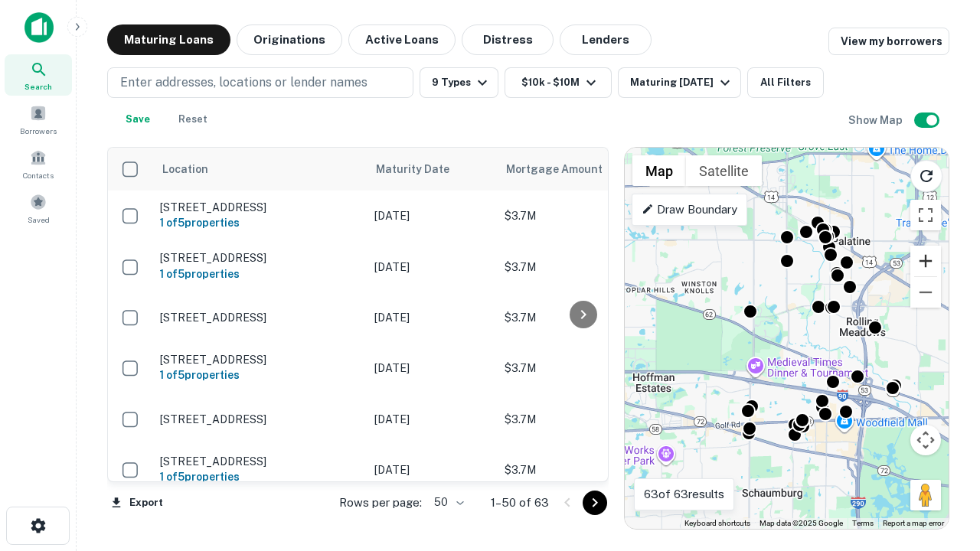  I want to click on span: Maturity Date, so click(422, 169).